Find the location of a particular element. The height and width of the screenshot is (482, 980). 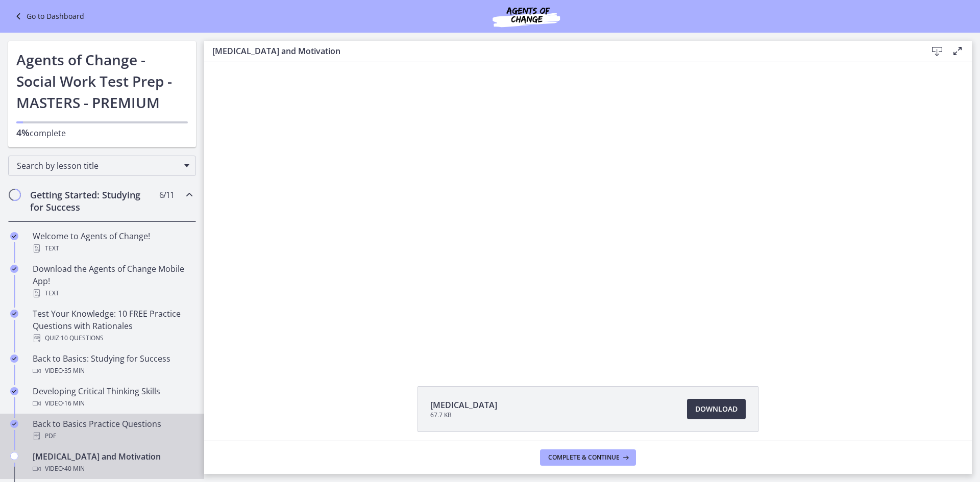

span: 6 / 11 is located at coordinates (166, 195).